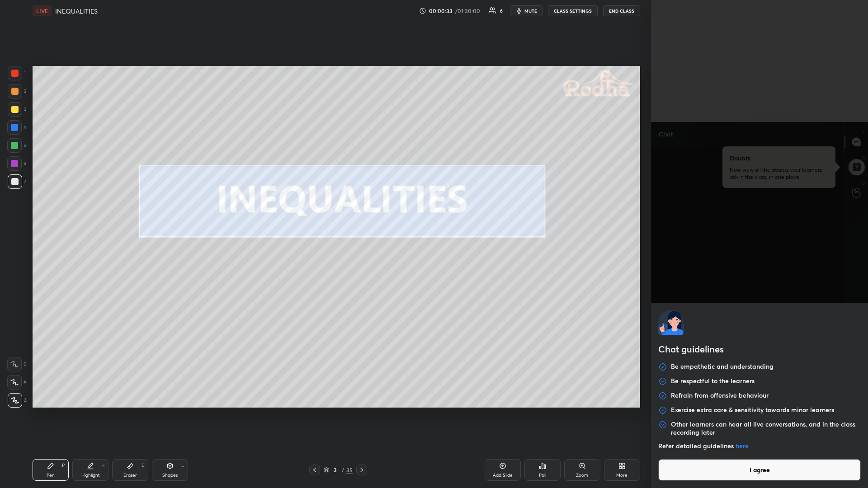  What do you see at coordinates (42, 11) in the screenshot?
I see `div: LIVE` at bounding box center [42, 11].